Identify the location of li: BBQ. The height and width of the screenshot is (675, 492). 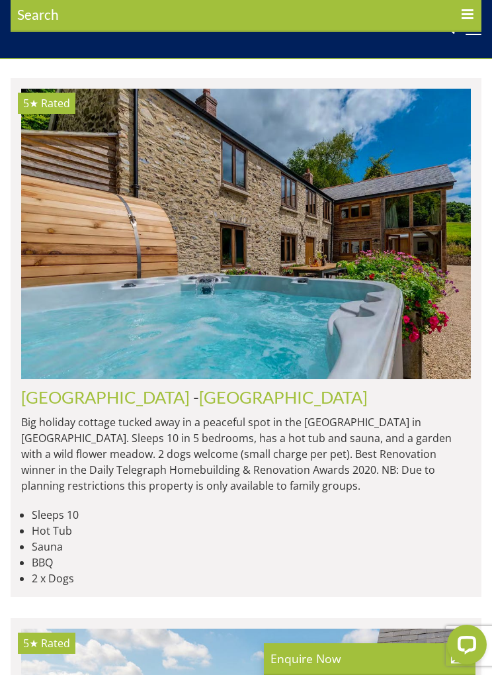
(252, 563).